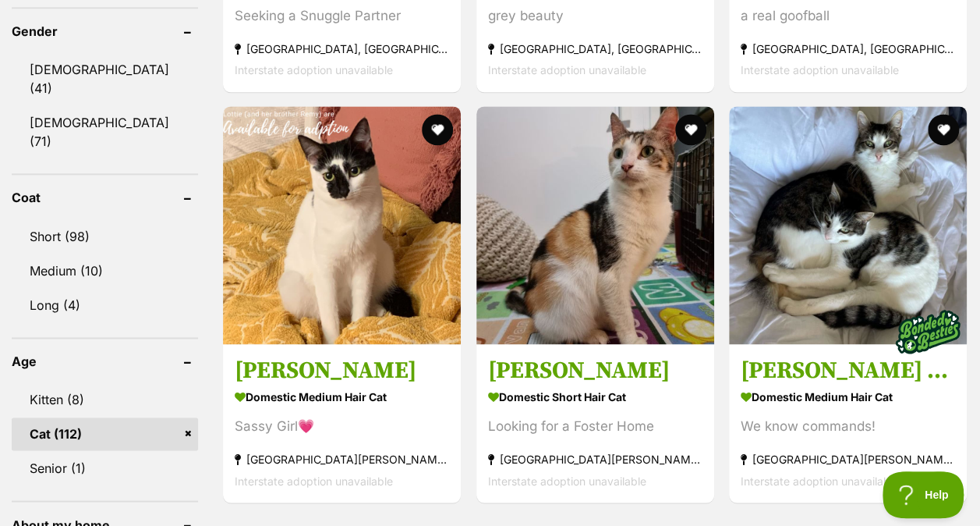 The height and width of the screenshot is (526, 980). What do you see at coordinates (847, 225) in the screenshot?
I see `img: Lottie and Tilly 🌸🌻 - Domestic Medium Hair Cat` at bounding box center [847, 225].